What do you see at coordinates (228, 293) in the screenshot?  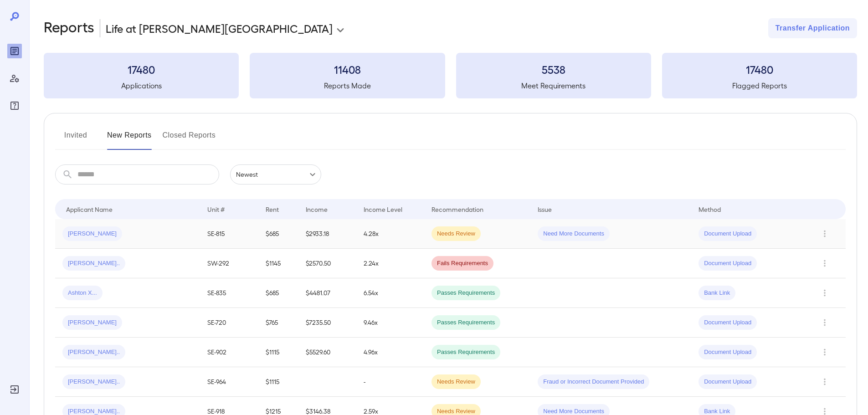 I see `td: SE-835` at bounding box center [228, 293].